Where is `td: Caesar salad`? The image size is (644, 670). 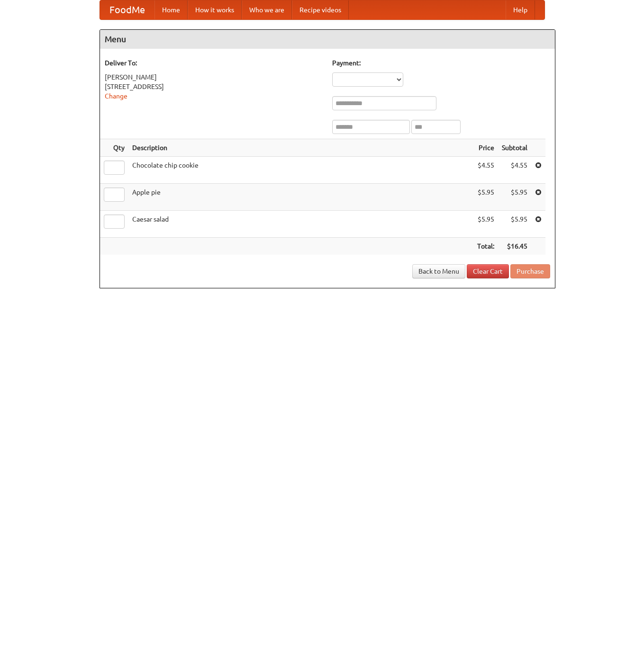 td: Caesar salad is located at coordinates (301, 224).